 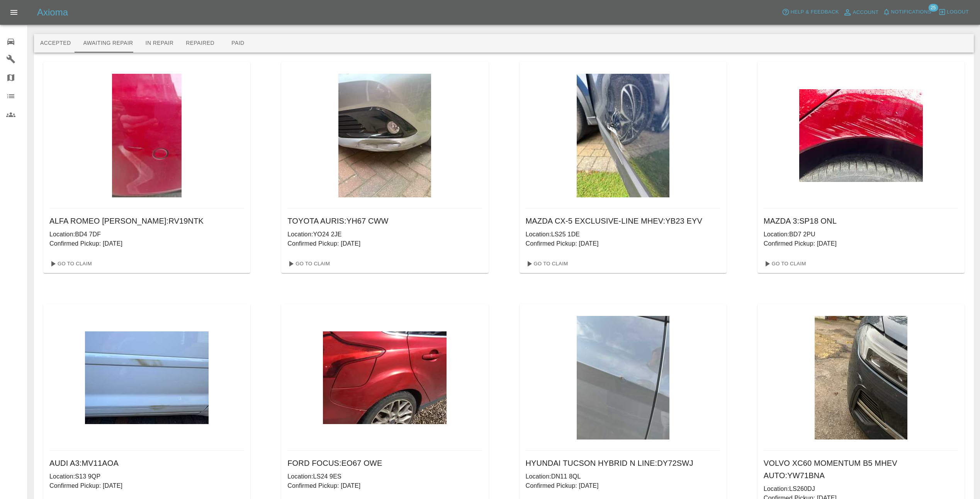 What do you see at coordinates (623, 476) in the screenshot?
I see `p: Location: DN11 8QL` at bounding box center [623, 476].